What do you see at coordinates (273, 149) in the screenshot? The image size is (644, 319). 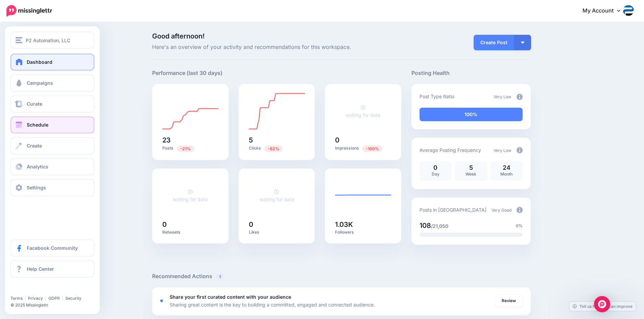 I see `span: Previous period: 28` at bounding box center [273, 149].